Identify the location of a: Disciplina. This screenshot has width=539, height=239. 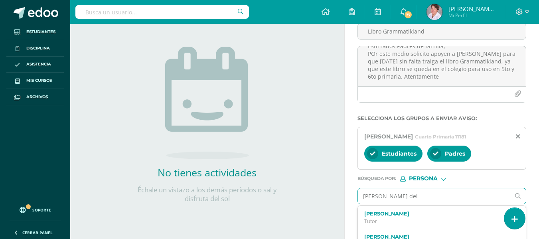
(35, 48).